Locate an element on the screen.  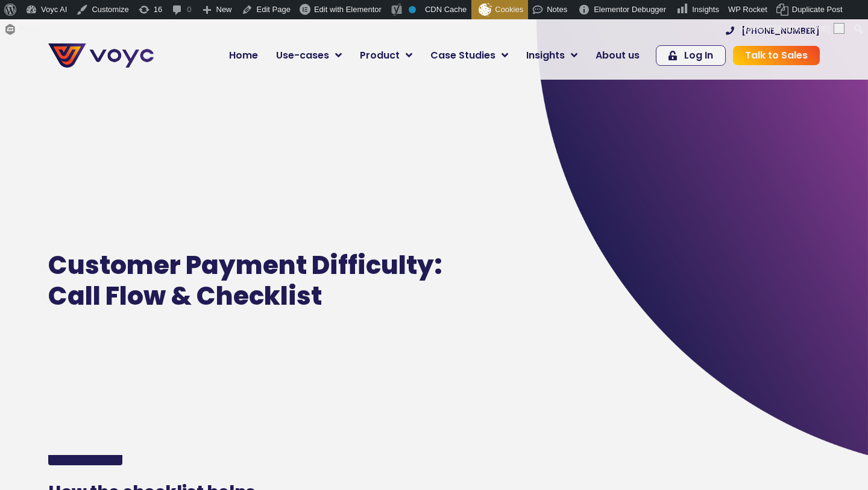
a: Talk to Sales is located at coordinates (777, 56).